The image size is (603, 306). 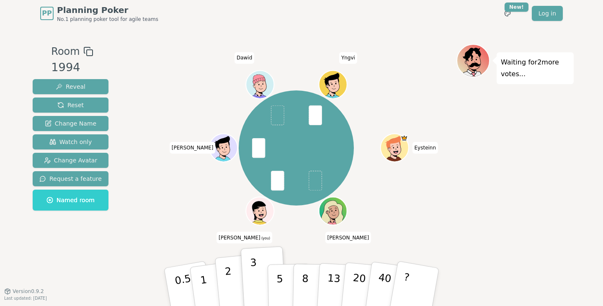 What do you see at coordinates (70, 200) in the screenshot?
I see `button: Named room` at bounding box center [70, 200].